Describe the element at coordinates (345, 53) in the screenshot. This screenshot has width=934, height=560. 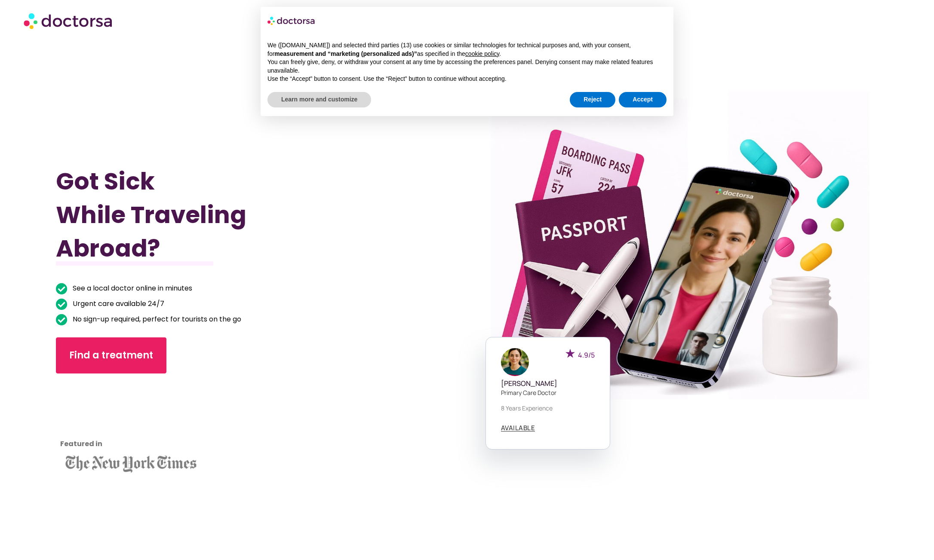
I see `strong: measurement and “marketing (personalized ads)”` at that location.